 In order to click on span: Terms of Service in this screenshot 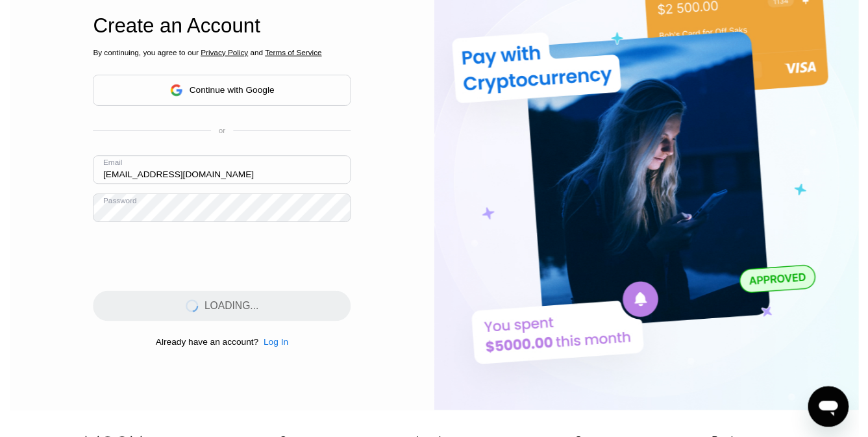, I will do `click(290, 54)`.